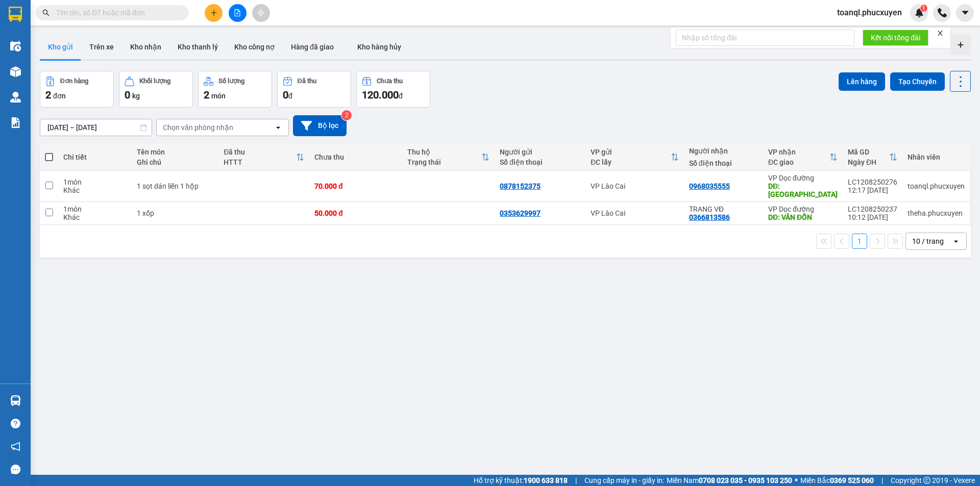 This screenshot has width=980, height=486. I want to click on div: 1 xốp, so click(175, 213).